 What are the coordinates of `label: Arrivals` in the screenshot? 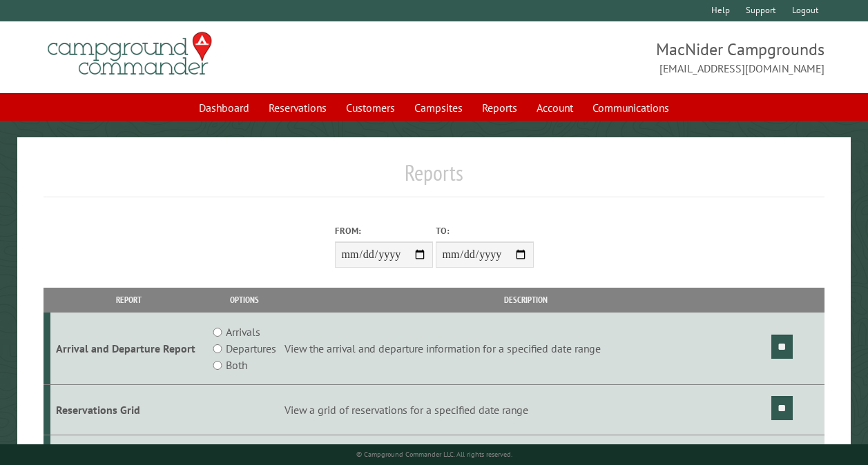 It's located at (243, 332).